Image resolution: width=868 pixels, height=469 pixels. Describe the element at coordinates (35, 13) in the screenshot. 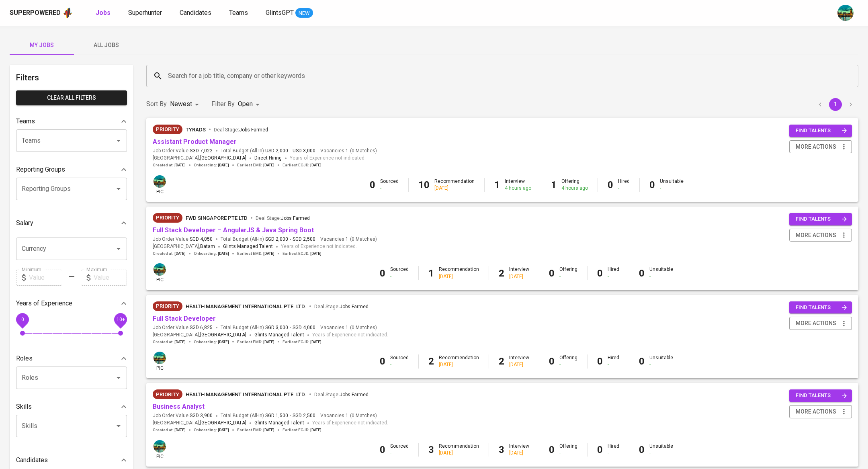

I see `div: Superpowered` at that location.